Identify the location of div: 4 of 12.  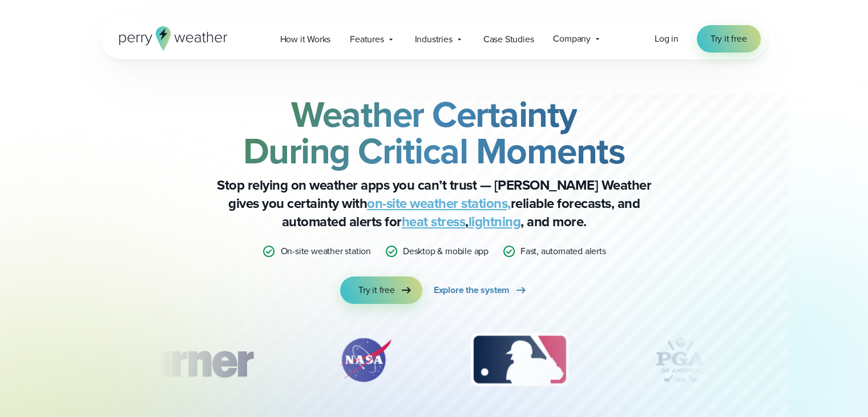
(680, 360).